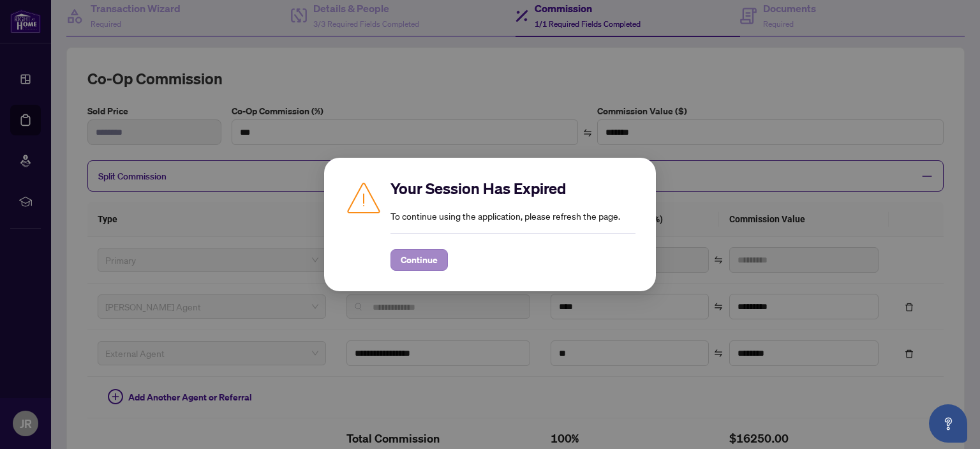 The image size is (980, 449). What do you see at coordinates (948, 423) in the screenshot?
I see `button: Open asap` at bounding box center [948, 423].